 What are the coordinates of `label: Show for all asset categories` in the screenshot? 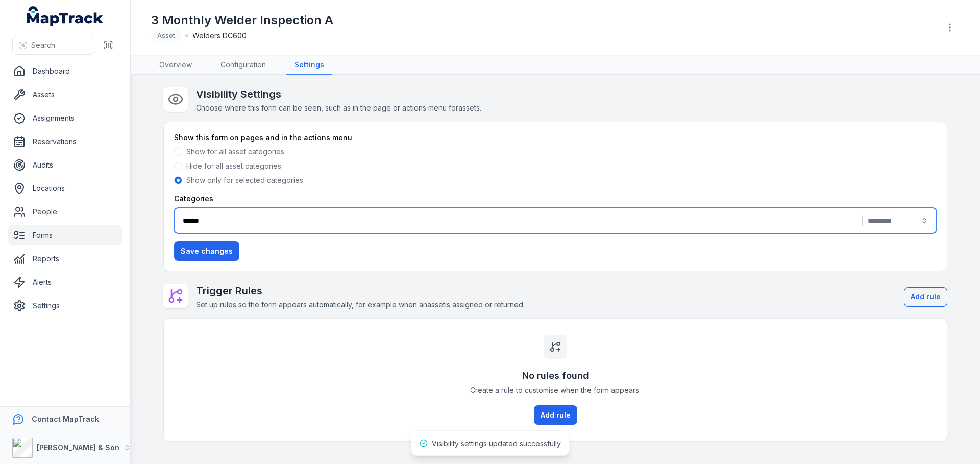 It's located at (236, 151).